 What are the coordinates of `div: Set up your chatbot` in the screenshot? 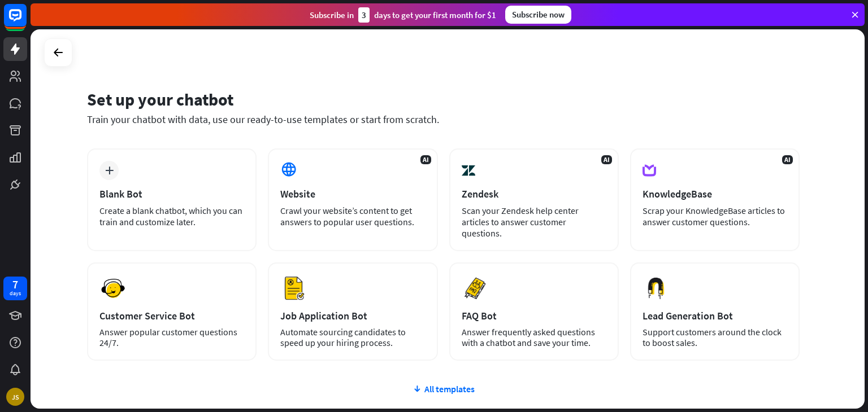 It's located at (443, 100).